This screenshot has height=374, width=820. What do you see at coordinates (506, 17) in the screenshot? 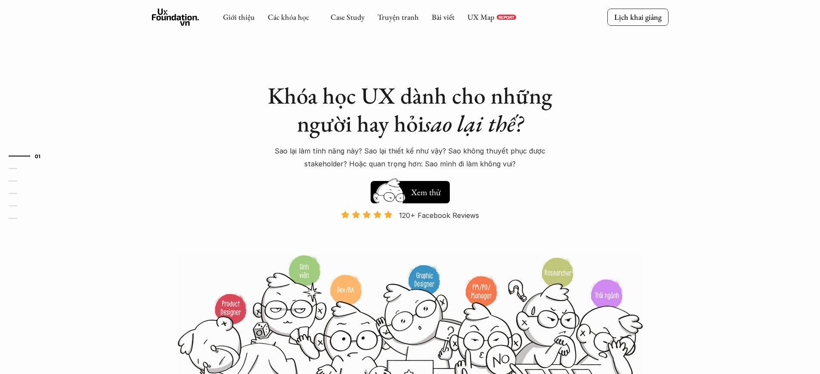
I see `a: REPORT` at bounding box center [506, 17].